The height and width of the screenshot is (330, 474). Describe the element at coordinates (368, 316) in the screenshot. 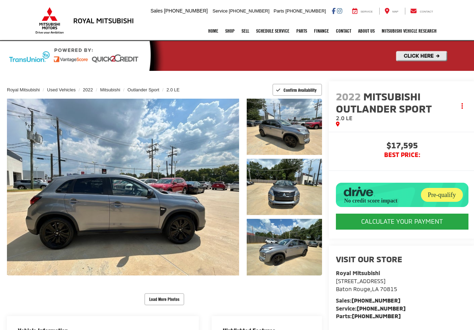

I see `strong: Parts:` at that location.